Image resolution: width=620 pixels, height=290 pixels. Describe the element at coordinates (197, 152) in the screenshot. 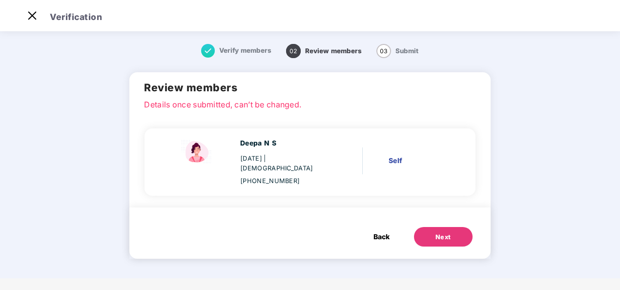

I see `img: svg+xml;base64,PHN2ZyBpZD0iU3BvdXNlX2ljb24iIHhtbG5zPSJodHRwOi8vd3d3LnczLm9yZy8yMDAwL3N2ZyIgd2lkdG...` at that location.